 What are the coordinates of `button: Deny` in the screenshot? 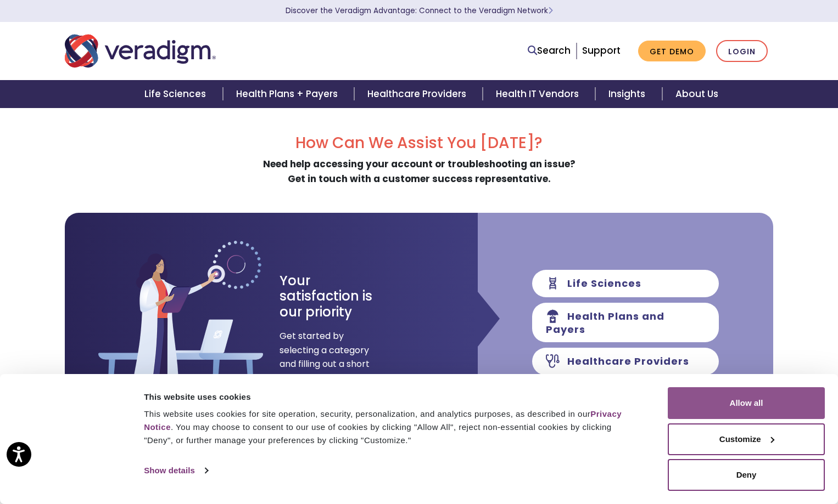 It's located at (746, 475).